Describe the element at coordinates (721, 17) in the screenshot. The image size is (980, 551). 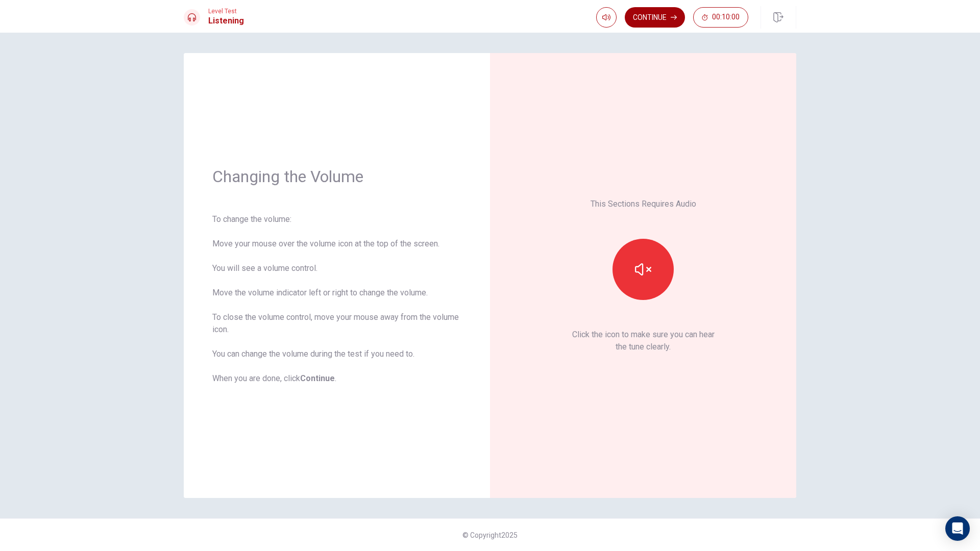
I see `button: 00:10:00` at that location.